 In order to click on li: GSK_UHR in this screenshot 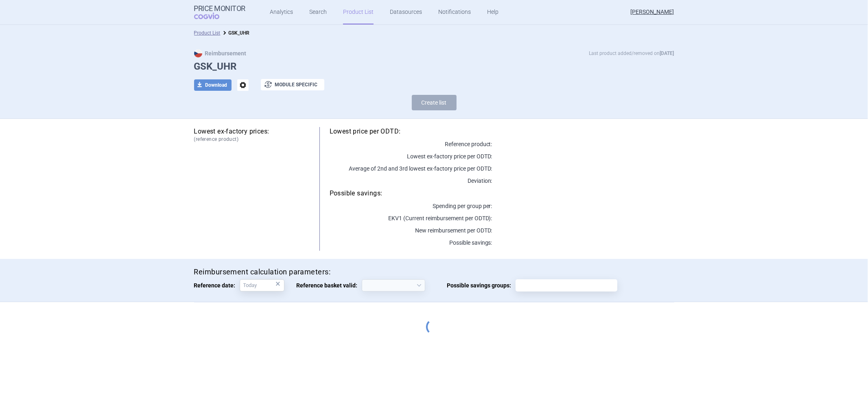, I will do `click(235, 33)`.